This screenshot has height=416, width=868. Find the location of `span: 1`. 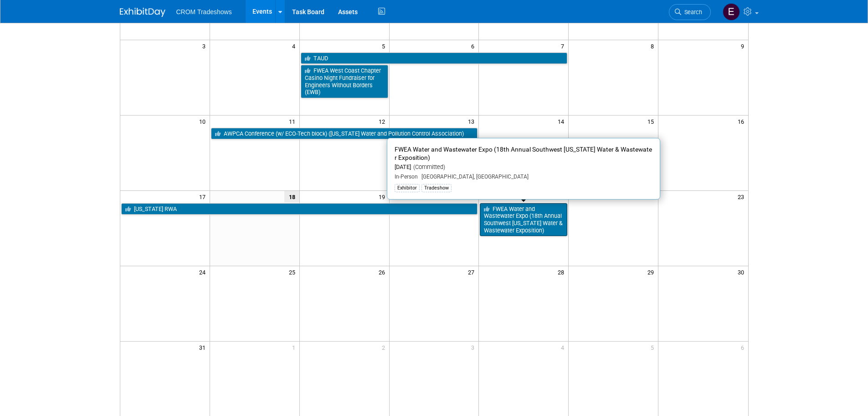

span: 1 is located at coordinates (295, 346).